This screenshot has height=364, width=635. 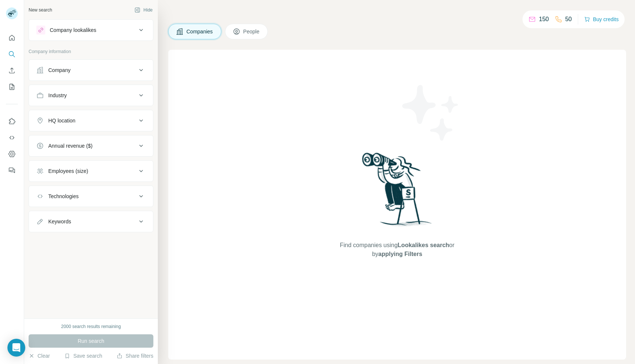 What do you see at coordinates (91, 30) in the screenshot?
I see `button: Company lookalikes` at bounding box center [91, 30].